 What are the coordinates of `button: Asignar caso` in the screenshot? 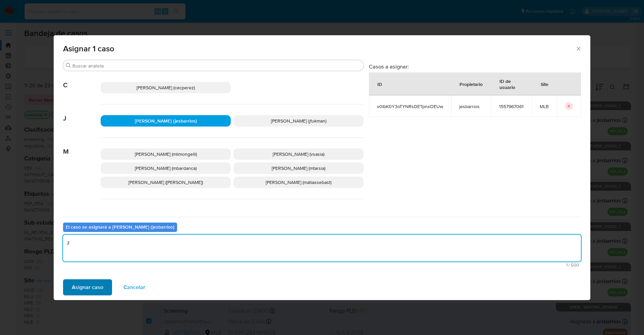 It's located at (88, 287).